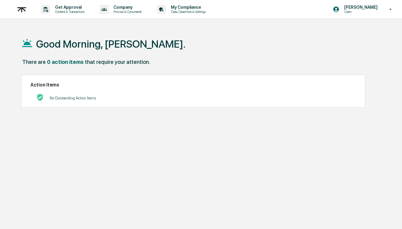  Describe the element at coordinates (34, 62) in the screenshot. I see `div: There are` at that location.